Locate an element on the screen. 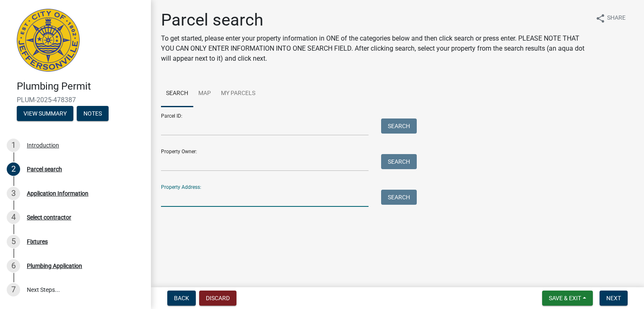 The width and height of the screenshot is (644, 309). div: Parcel search is located at coordinates (45, 169).